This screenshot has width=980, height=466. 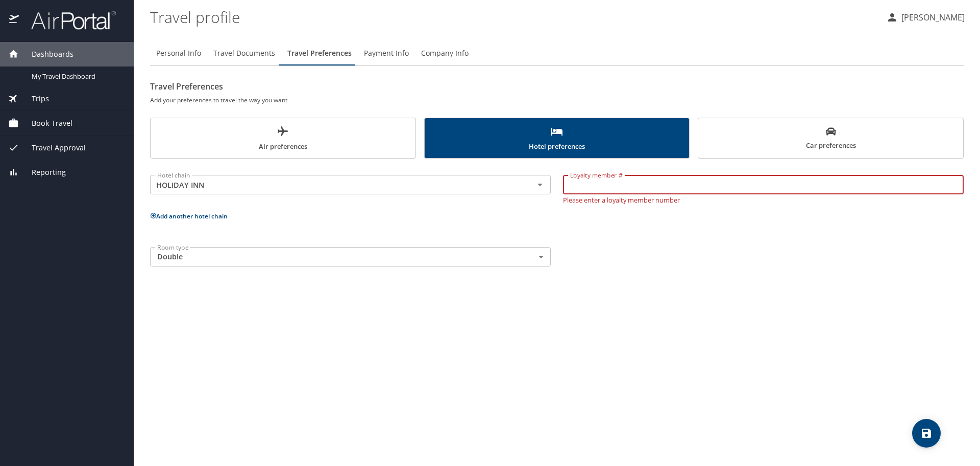 I want to click on p: Please enter a loyalty member number, so click(x=763, y=199).